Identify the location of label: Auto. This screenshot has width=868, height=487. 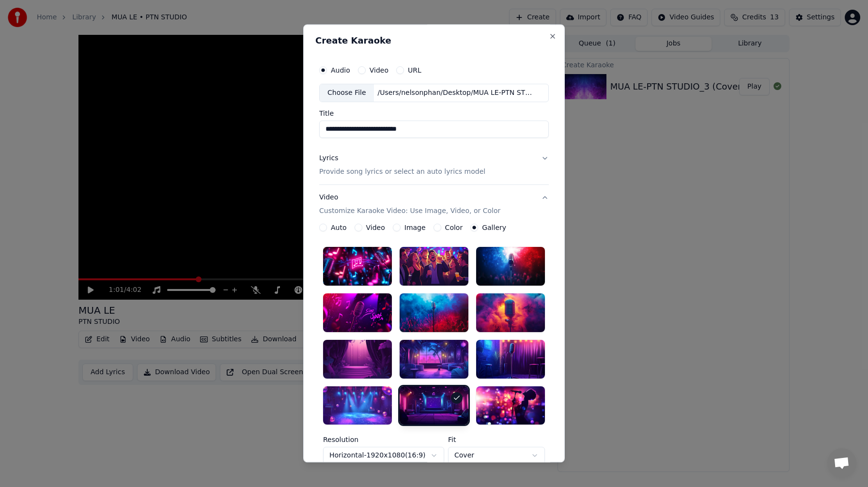
(339, 227).